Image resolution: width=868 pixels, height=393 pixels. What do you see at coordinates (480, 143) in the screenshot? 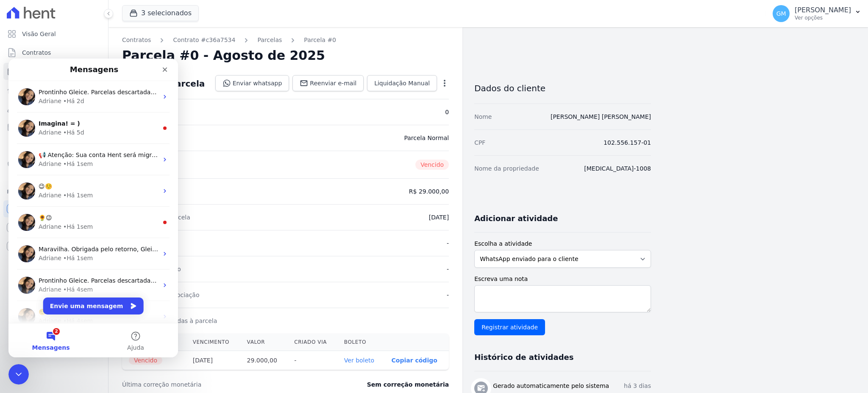
I see `dt: CPF` at bounding box center [480, 143].